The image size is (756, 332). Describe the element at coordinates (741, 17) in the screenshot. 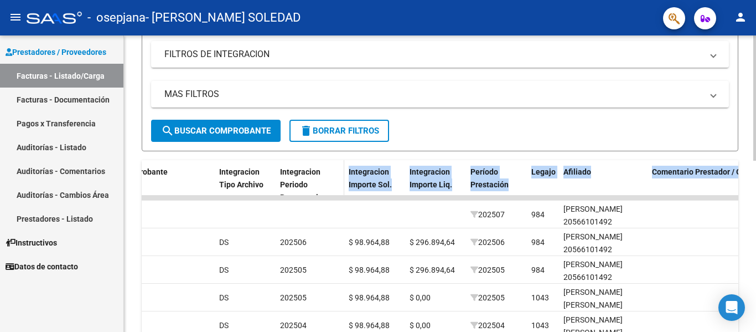

I see `mat-icon: person` at that location.